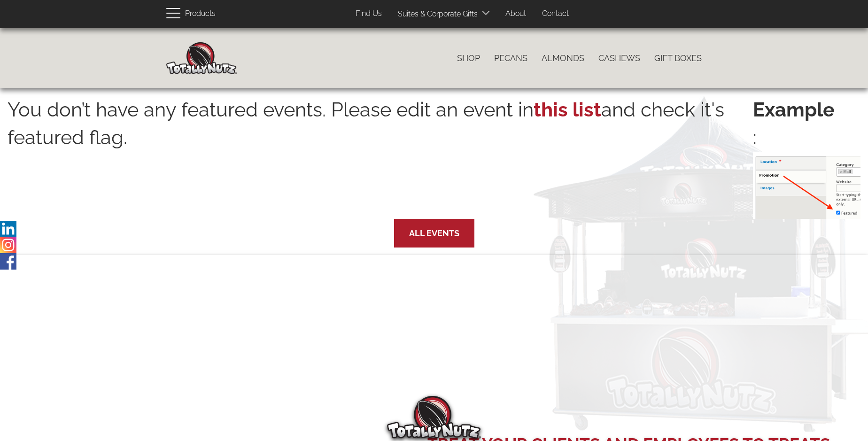  I want to click on a: Shop, so click(469, 58).